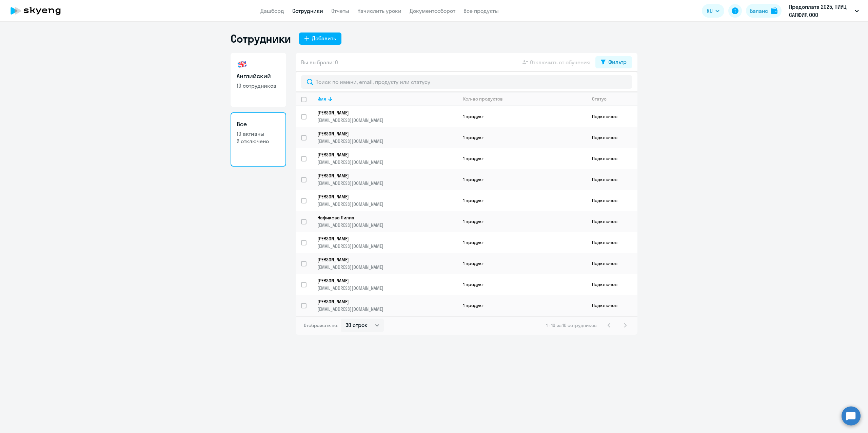  Describe the element at coordinates (258, 141) in the screenshot. I see `p: 2 отключено` at that location.